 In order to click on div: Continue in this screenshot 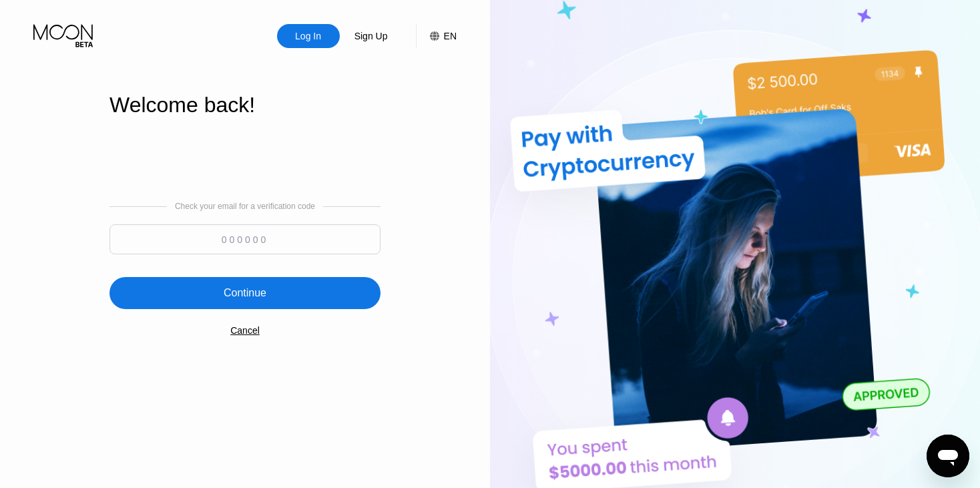, I will do `click(245, 293)`.